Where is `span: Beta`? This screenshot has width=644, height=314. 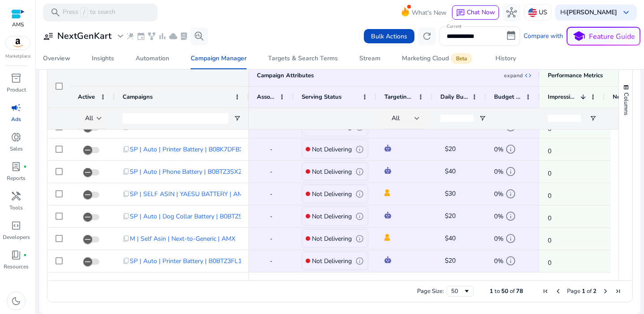 span: Beta is located at coordinates (462, 59).